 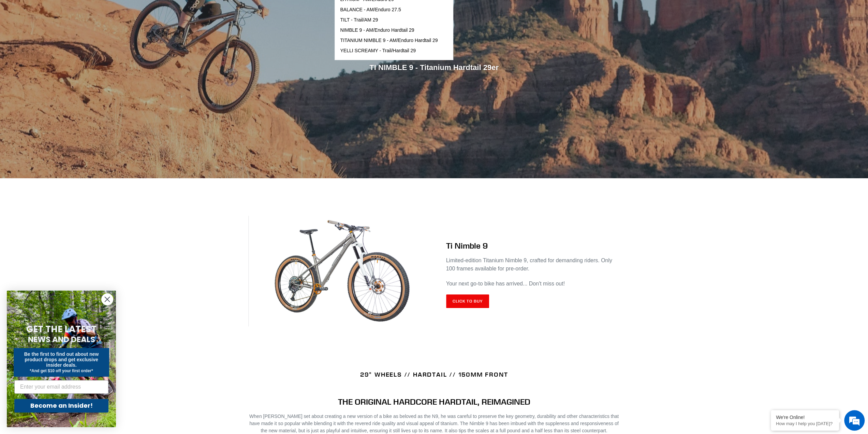 What do you see at coordinates (61, 340) in the screenshot?
I see `span: NEWS AND DEALS` at bounding box center [61, 340].